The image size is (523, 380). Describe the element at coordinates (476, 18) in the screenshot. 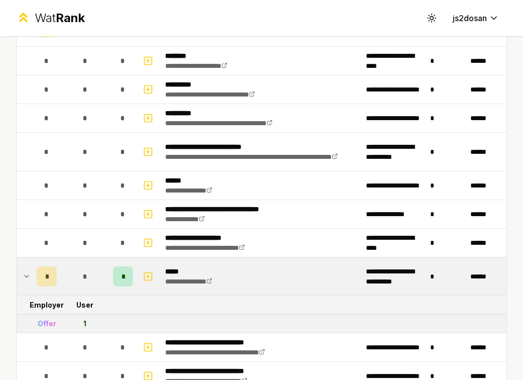

I see `button: js2dosan` at that location.